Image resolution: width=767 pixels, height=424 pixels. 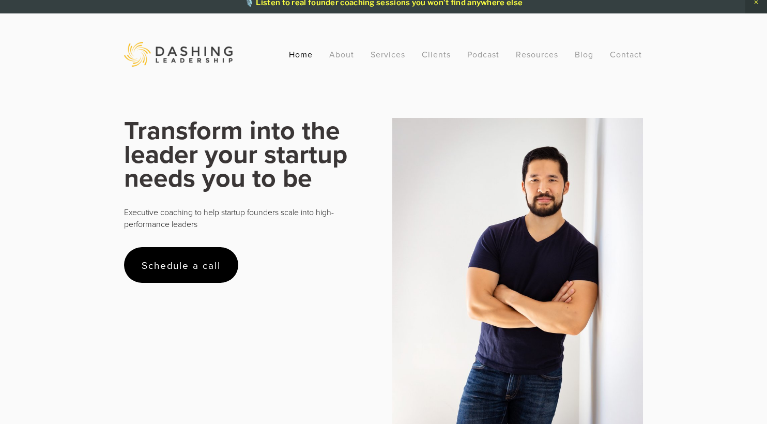 What do you see at coordinates (249, 218) in the screenshot?
I see `p: Executive coaching to help startup founders scale into high-performance leaders` at bounding box center [249, 218].